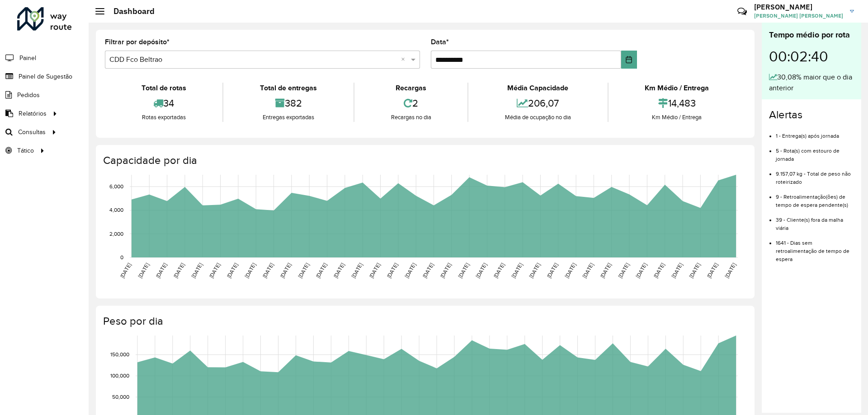 The height and width of the screenshot is (415, 868). Describe the element at coordinates (116, 210) in the screenshot. I see `text: 4,000` at that location.